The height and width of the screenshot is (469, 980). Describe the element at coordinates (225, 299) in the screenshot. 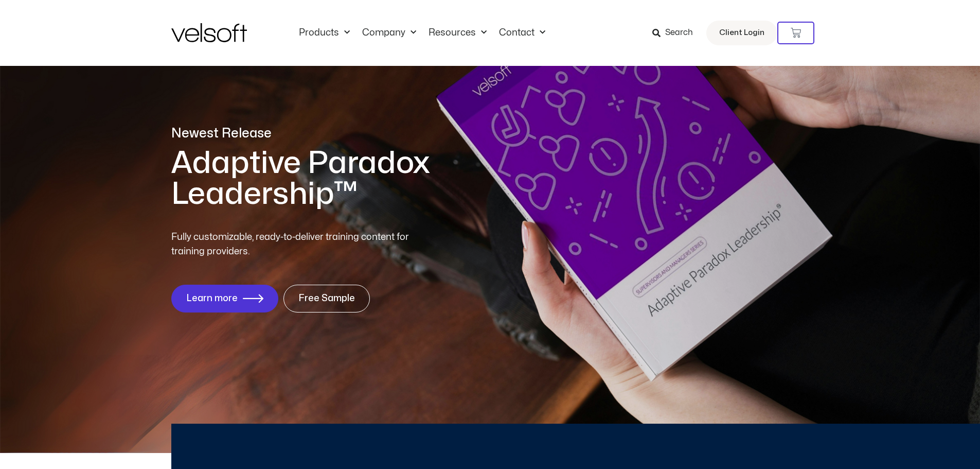

I see `a: Learn more` at that location.